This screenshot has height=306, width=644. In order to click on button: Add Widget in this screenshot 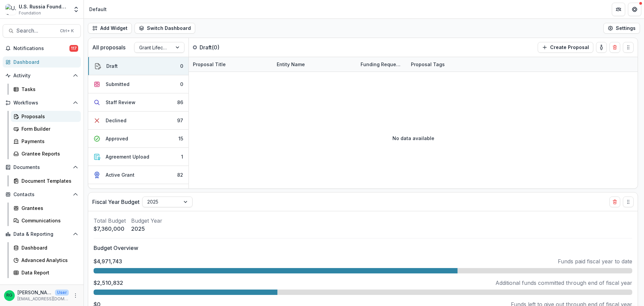, I will do `click(110, 28)`.